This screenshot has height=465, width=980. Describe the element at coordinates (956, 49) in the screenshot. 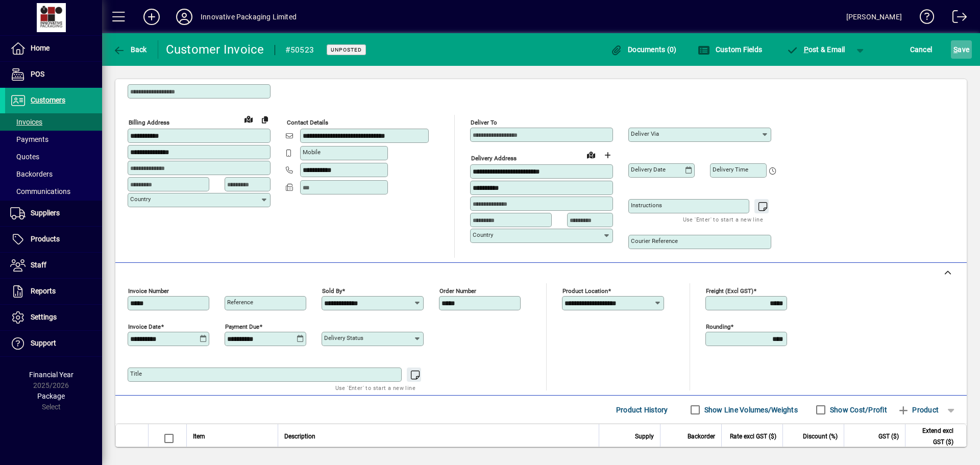

I see `span: S` at that location.